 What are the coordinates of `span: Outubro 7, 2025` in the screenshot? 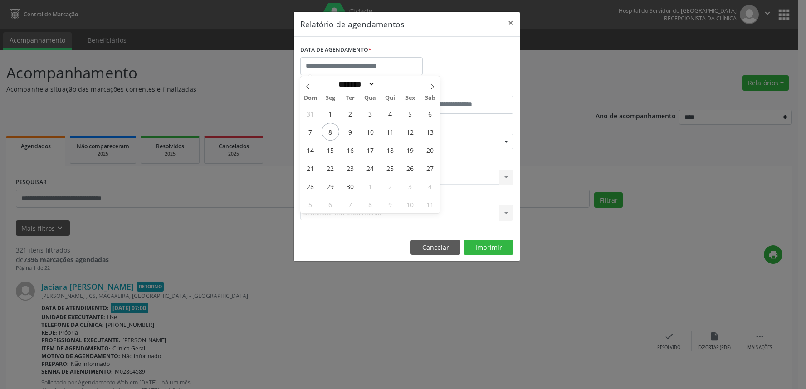 It's located at (350, 204).